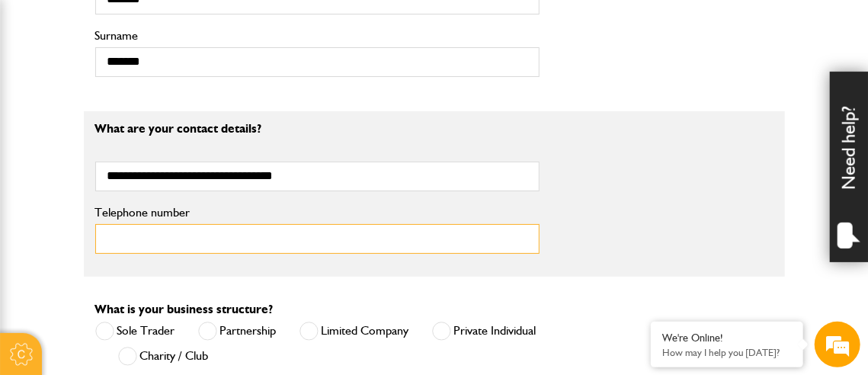  What do you see at coordinates (149, 158) in the screenshot?
I see `input: Enter your last name` at bounding box center [149, 158].